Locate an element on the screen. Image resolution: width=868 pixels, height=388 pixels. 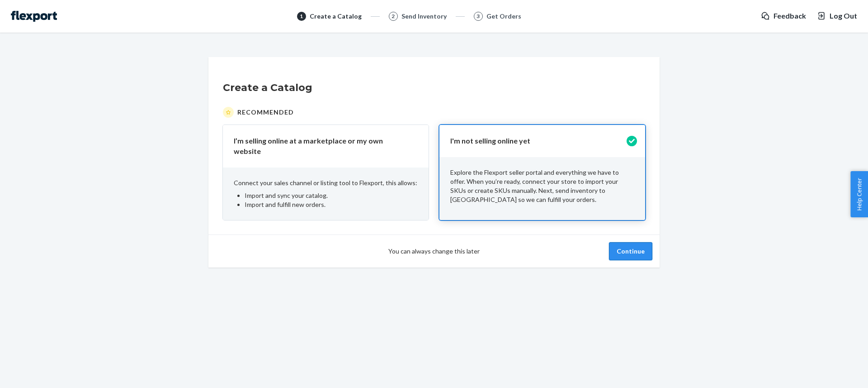
button: I’m selling online at a marketplace or my own websiteConnect your sales channel or listing tool t... is located at coordinates (326, 172).